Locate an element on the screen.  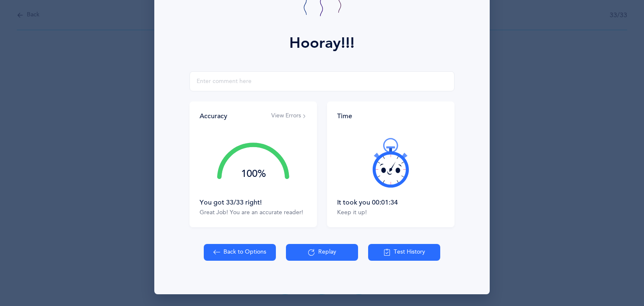
button: Back to Options is located at coordinates (240, 253).